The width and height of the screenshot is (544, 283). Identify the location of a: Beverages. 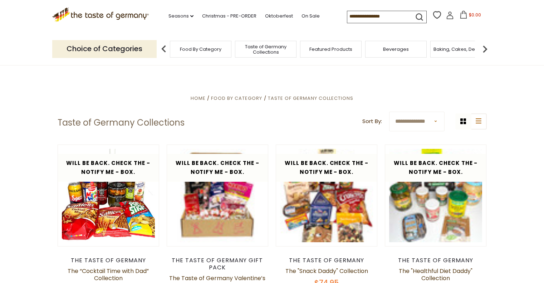
(396, 49).